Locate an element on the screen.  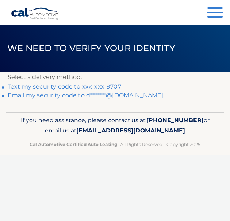
a: Text my security code to xxx-xxx-9707 is located at coordinates (64, 86).